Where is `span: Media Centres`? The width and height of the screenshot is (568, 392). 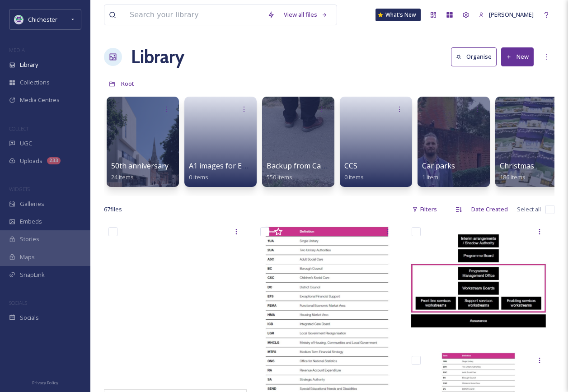
span: Media Centres is located at coordinates (40, 99).